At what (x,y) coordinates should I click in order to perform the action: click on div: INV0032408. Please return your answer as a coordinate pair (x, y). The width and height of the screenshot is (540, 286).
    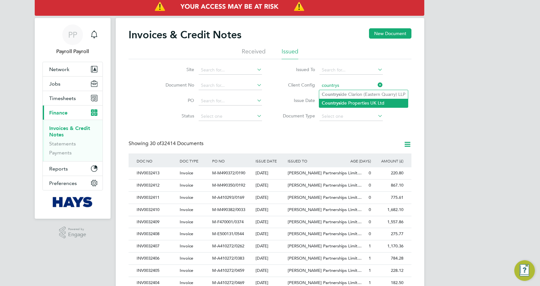
    Looking at the image, I should click on (157, 234).